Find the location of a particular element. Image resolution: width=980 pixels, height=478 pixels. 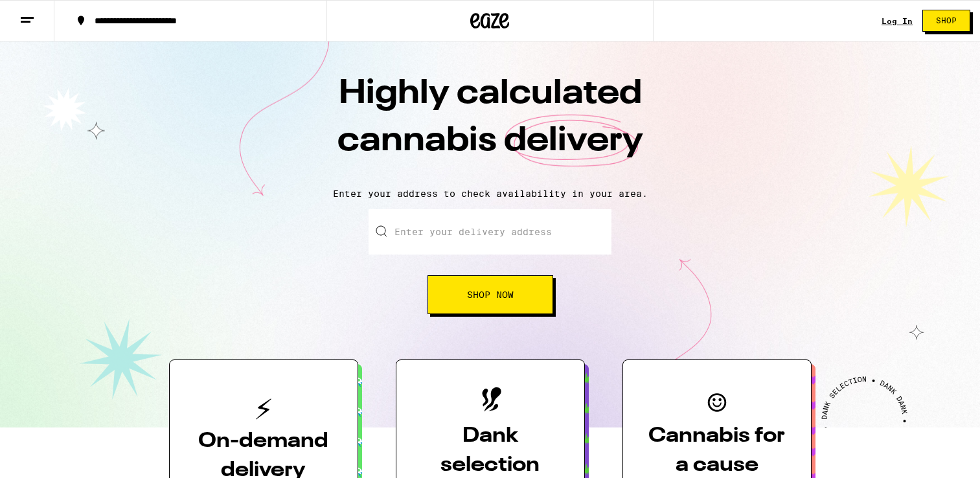

button: Shop Now is located at coordinates (491, 295).